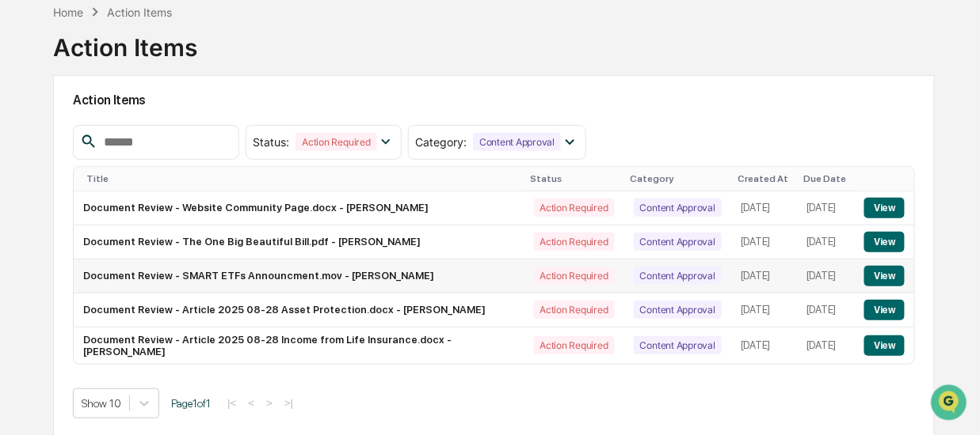  Describe the element at coordinates (66, 237) in the screenshot. I see `span: Data Lookup` at that location.